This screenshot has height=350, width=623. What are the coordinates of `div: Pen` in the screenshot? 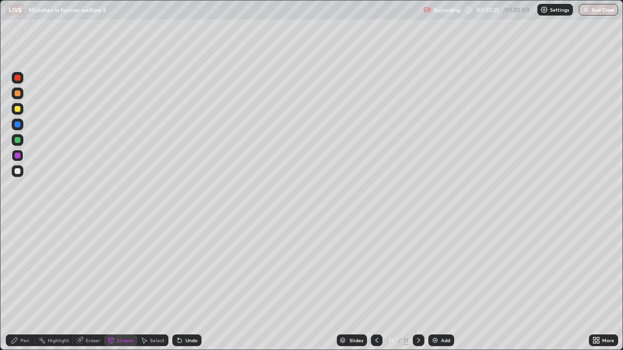 It's located at (25, 341).